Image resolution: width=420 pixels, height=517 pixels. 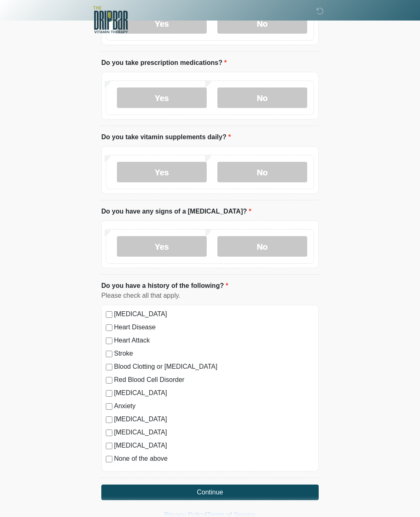 I want to click on label: Do you take vitamin supplements daily?, so click(x=166, y=137).